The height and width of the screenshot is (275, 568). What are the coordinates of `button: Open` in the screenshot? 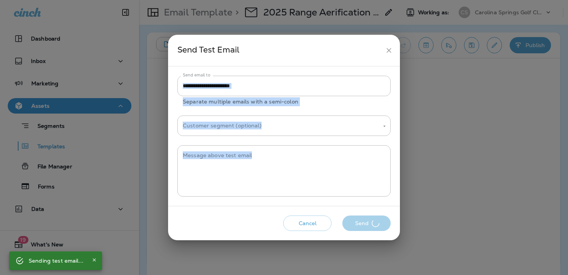 It's located at (384, 126).